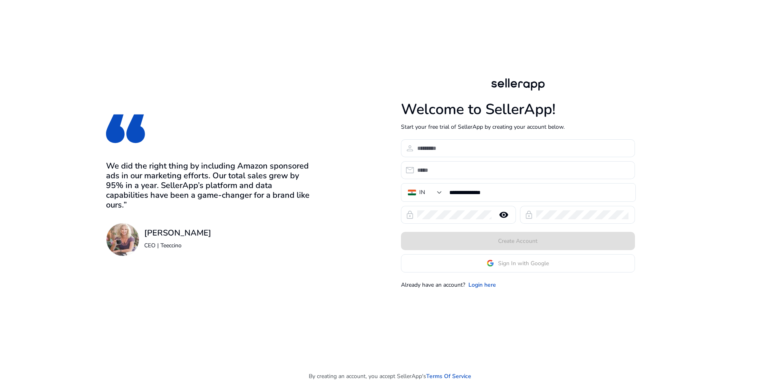 The image size is (780, 387). I want to click on div: IN, so click(422, 193).